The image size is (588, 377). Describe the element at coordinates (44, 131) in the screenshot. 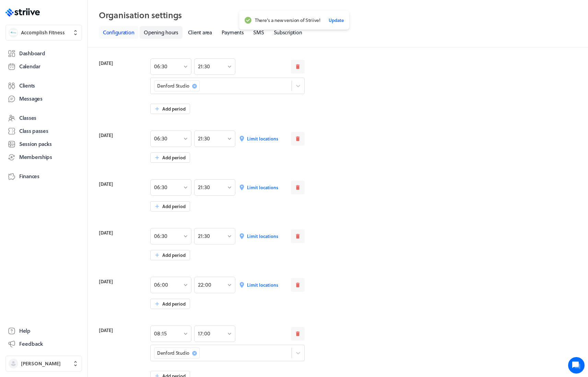

I see `a: Class passes` at that location.